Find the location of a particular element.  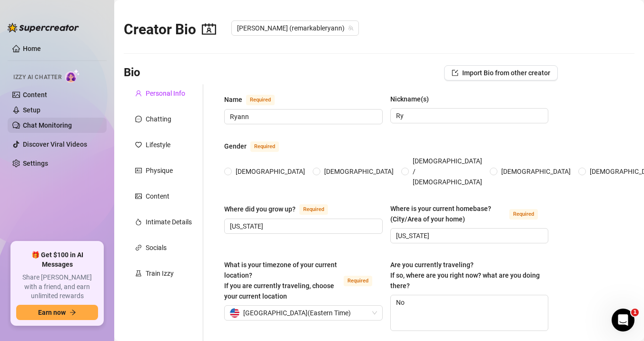

img: us is located at coordinates (234, 313).